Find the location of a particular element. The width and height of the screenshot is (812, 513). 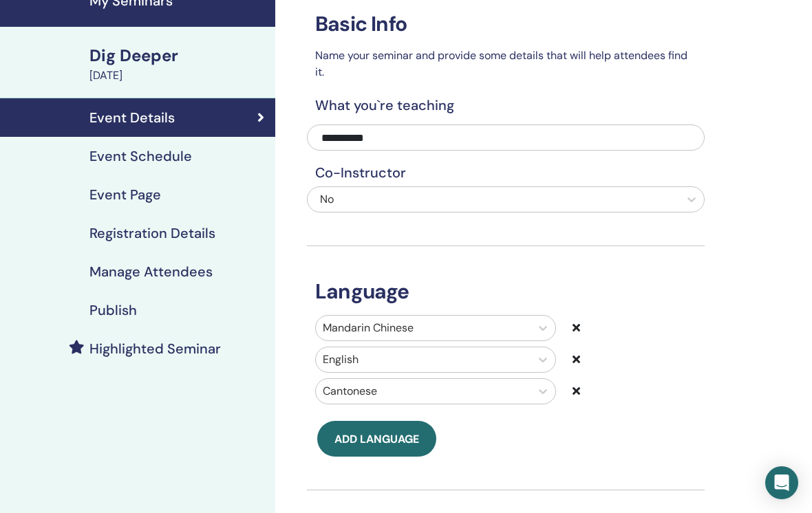

h4: Event Page is located at coordinates (125, 194).